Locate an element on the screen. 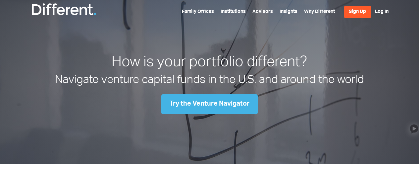 This screenshot has width=419, height=183. a: Advisors is located at coordinates (263, 12).